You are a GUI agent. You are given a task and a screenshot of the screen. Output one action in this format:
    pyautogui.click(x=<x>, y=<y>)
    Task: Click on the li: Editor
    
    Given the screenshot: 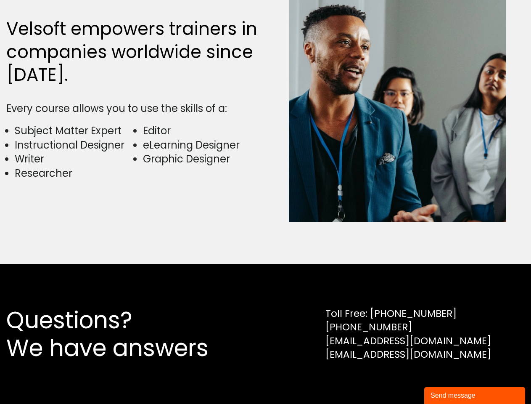 What is the action you would take?
    pyautogui.click(x=202, y=131)
    